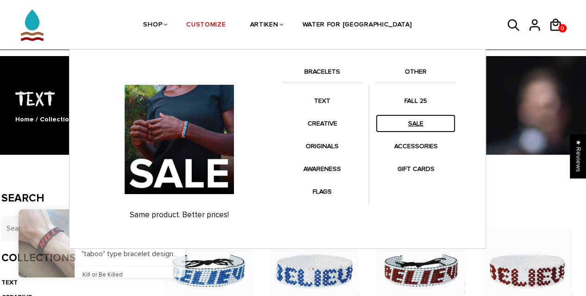 This screenshot has height=296, width=586. What do you see at coordinates (578, 156) in the screenshot?
I see `div: Click to open Judge.me floating reviews tab` at bounding box center [578, 156].